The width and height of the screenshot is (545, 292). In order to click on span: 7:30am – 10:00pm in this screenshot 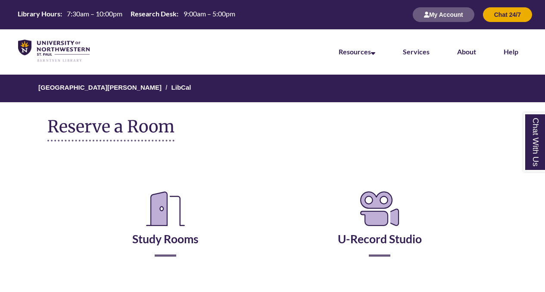, I will do `click(94, 13)`.